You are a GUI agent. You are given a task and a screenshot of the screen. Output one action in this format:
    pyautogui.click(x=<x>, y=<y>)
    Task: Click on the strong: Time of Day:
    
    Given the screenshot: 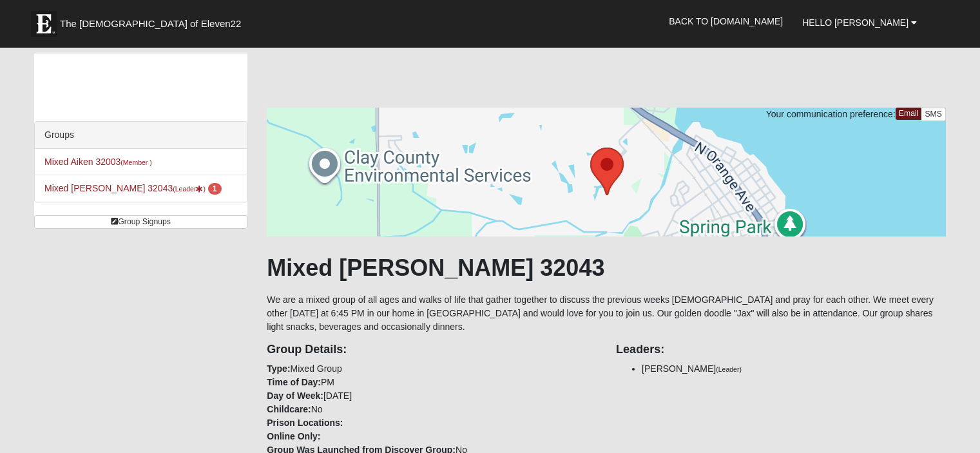 What is the action you would take?
    pyautogui.click(x=294, y=383)
    